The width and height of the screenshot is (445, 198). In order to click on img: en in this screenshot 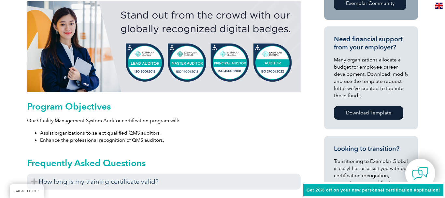, I will do `click(438, 6)`.